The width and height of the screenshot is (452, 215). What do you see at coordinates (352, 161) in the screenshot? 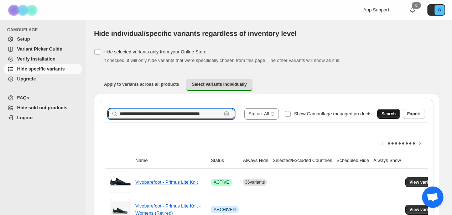
I see `th: Scheduled Hide` at bounding box center [352, 161].